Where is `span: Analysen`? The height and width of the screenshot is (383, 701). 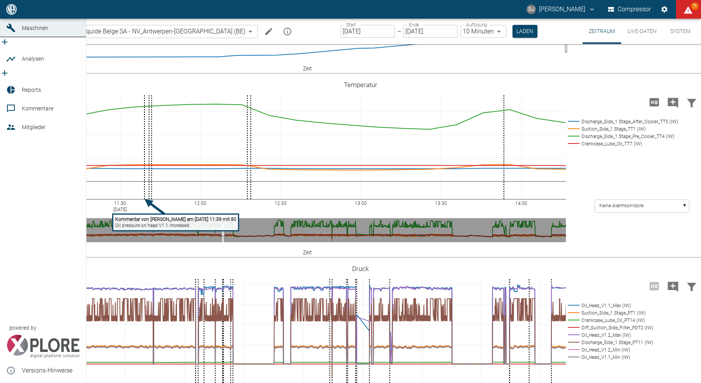 span: Analysen is located at coordinates (33, 59).